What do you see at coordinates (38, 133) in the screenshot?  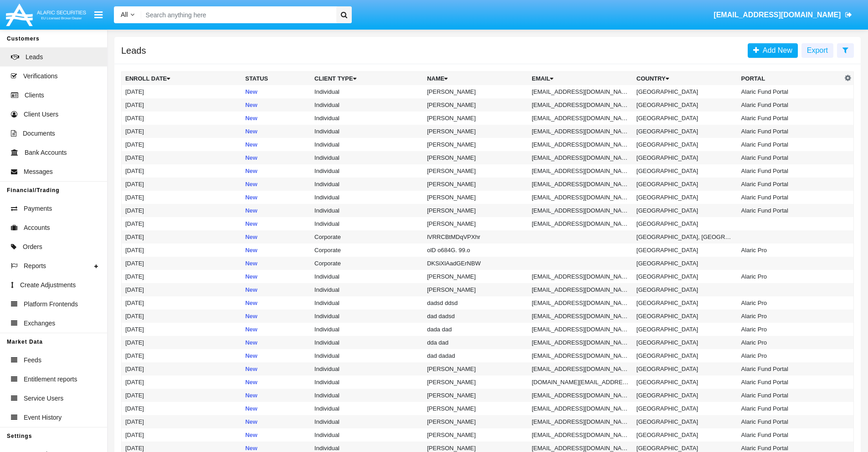 I see `span: Documents` at bounding box center [38, 133].